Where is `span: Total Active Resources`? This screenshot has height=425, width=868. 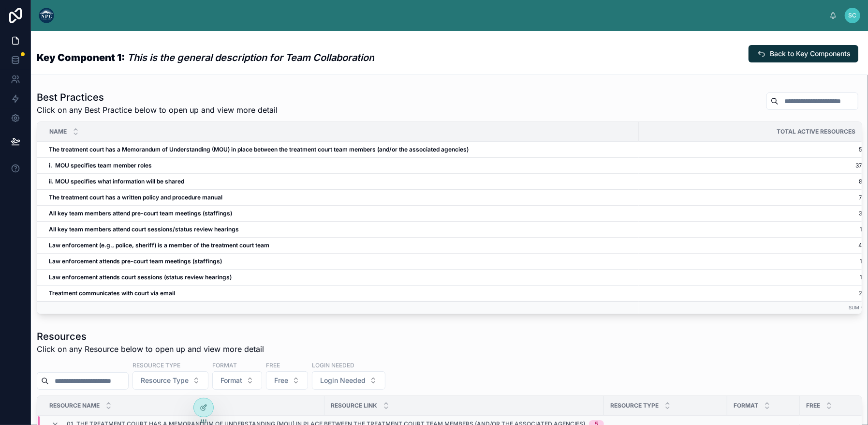 span: Total Active Resources is located at coordinates (816, 132).